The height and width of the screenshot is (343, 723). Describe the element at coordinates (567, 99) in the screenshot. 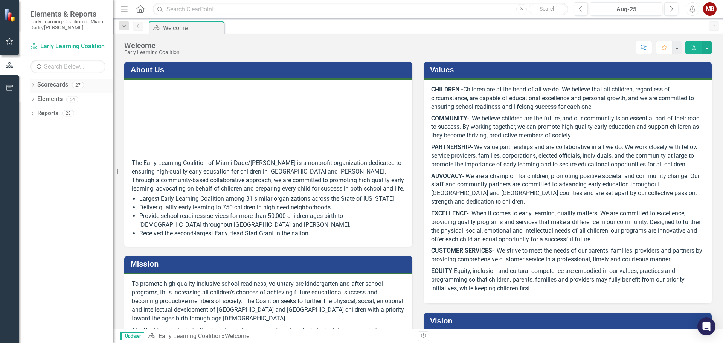

I see `p: Children are at the heart of all we do. We believe that all children, regardless of circumstance,...` at that location.